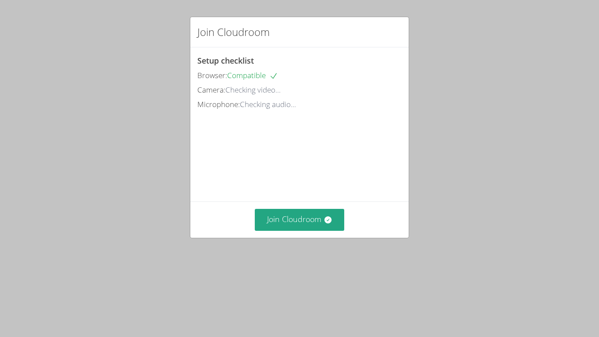 The image size is (599, 337). Describe the element at coordinates (212, 75) in the screenshot. I see `span: Browser:` at that location.